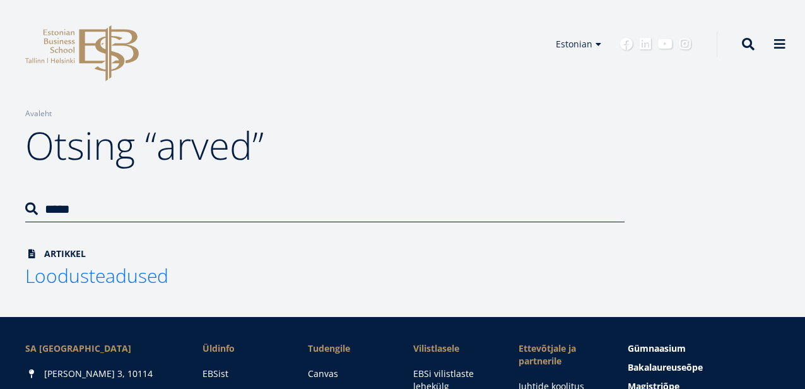 The width and height of the screenshot is (805, 389). Describe the element at coordinates (704, 348) in the screenshot. I see `a: Gümnaasium` at that location.